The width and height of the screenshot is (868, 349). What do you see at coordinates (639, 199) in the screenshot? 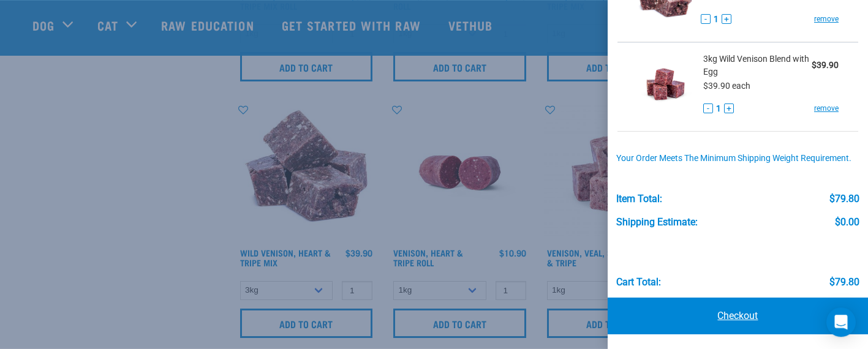
I see `div: Item Total:` at bounding box center [639, 199].